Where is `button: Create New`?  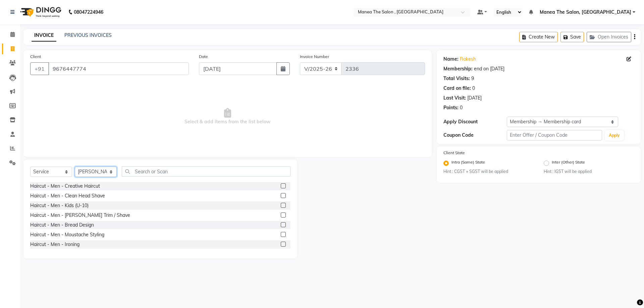 button: Create New is located at coordinates (538, 37).